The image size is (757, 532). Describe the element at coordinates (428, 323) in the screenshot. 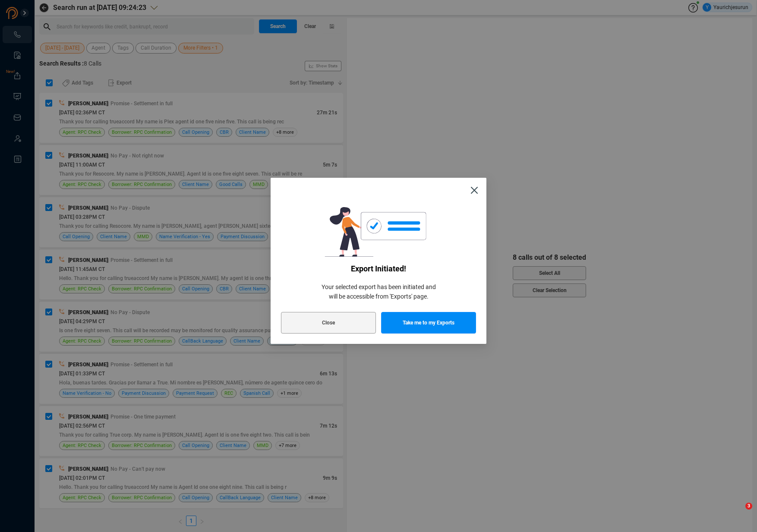

I see `button: Take me to my Exports` at that location.